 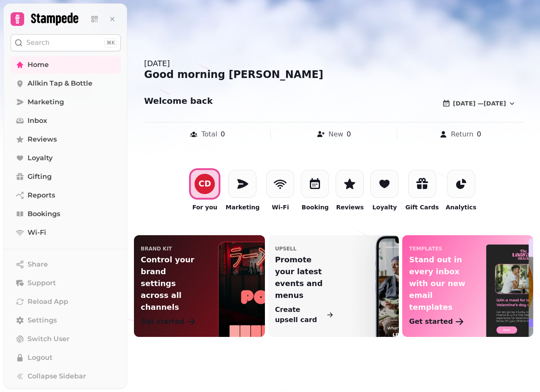 What do you see at coordinates (66, 338) in the screenshot?
I see `button: Switch User` at bounding box center [66, 338].